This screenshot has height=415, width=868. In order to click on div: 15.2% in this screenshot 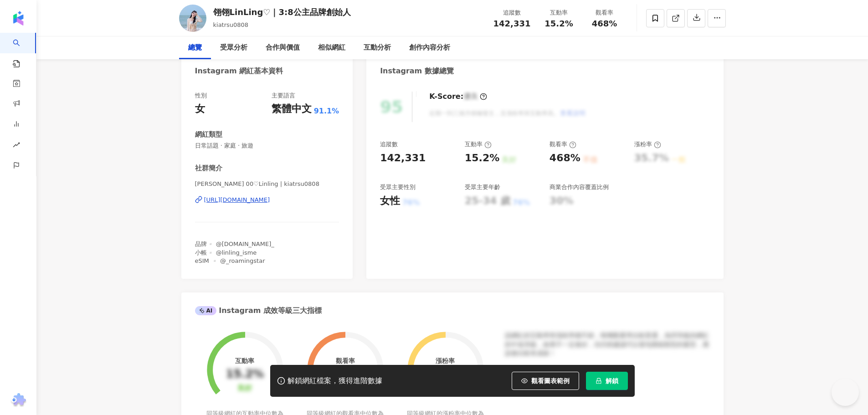, I will do `click(482, 158)`.